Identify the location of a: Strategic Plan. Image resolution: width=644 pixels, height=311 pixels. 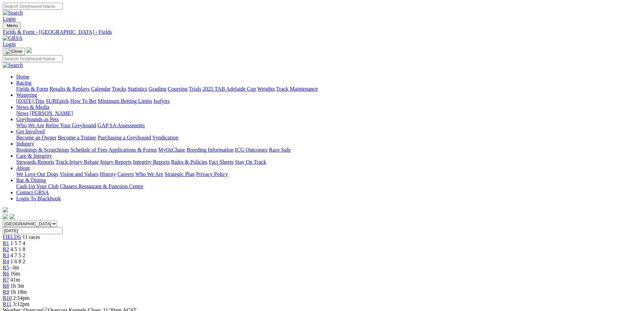
(179, 174).